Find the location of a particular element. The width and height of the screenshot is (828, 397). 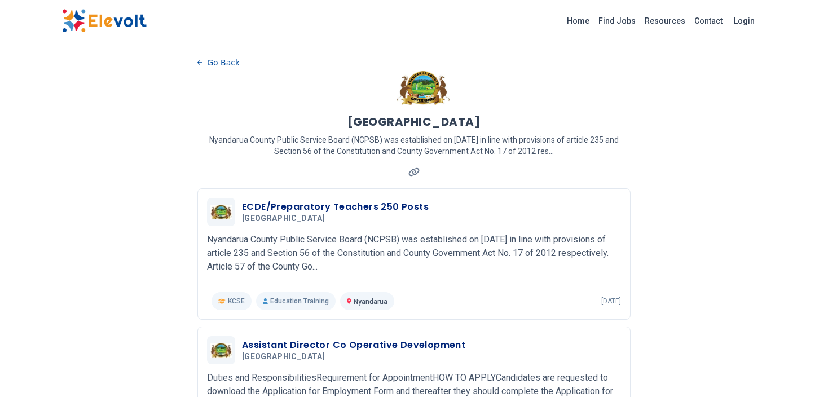

a: Find Jobs is located at coordinates (617, 21).